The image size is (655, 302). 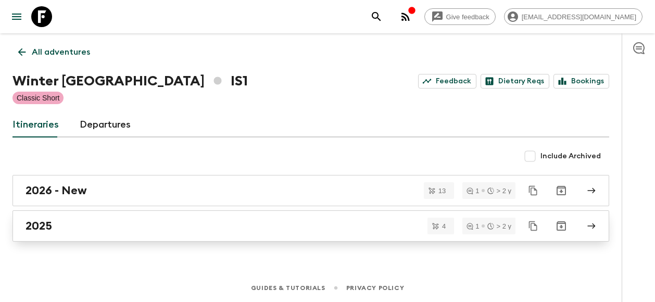 I want to click on a: Feedback, so click(x=447, y=81).